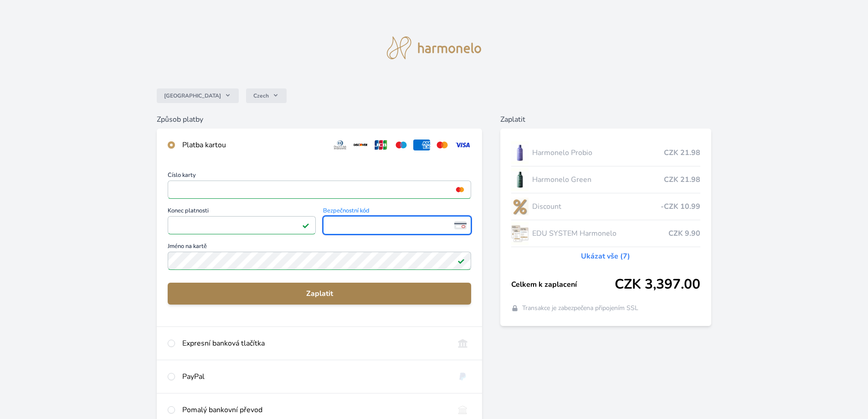  I want to click on div: PayPal, so click(314, 377).